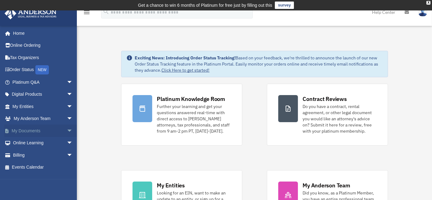 The height and width of the screenshot is (200, 432). Describe the element at coordinates (194, 119) in the screenshot. I see `div: Further your learning and get your questions answered real-time with direct access to [PERSON_NAM...` at that location.